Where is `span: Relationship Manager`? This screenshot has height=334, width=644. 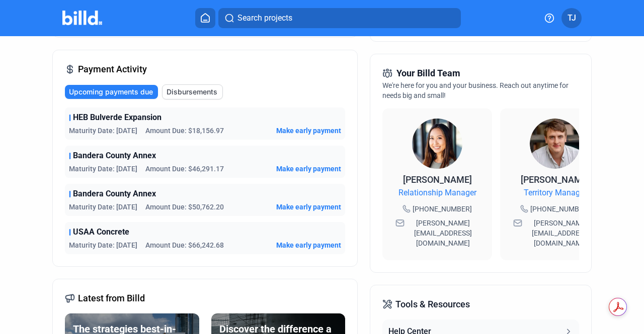 span: Relationship Manager is located at coordinates (437, 193).